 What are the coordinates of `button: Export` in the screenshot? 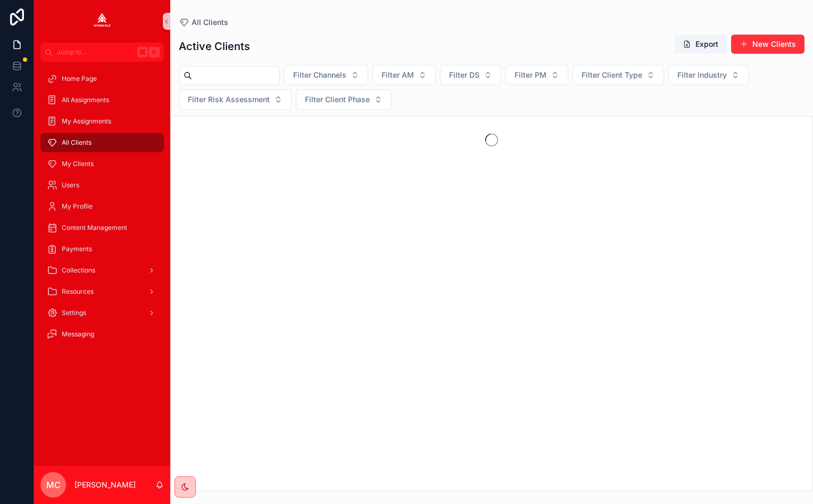 It's located at (700, 44).